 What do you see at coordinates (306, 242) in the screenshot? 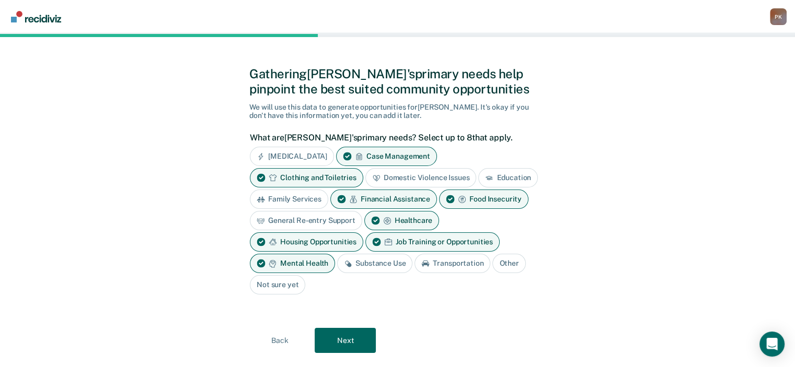
I see `div: Housing Opportunities` at bounding box center [306, 242].